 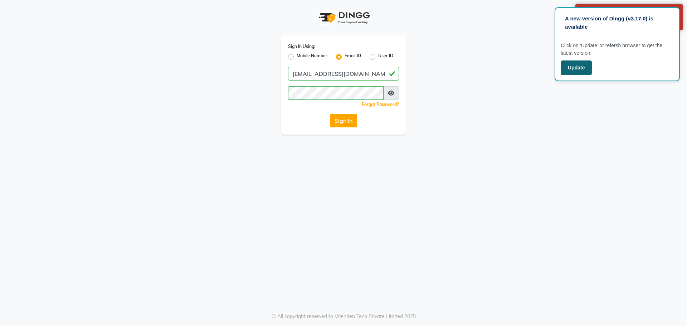 I want to click on label: Mobile Number, so click(x=312, y=57).